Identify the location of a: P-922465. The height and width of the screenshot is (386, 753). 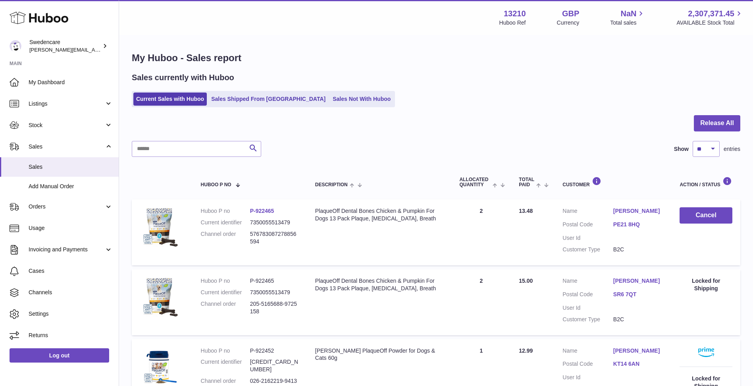
(262, 211).